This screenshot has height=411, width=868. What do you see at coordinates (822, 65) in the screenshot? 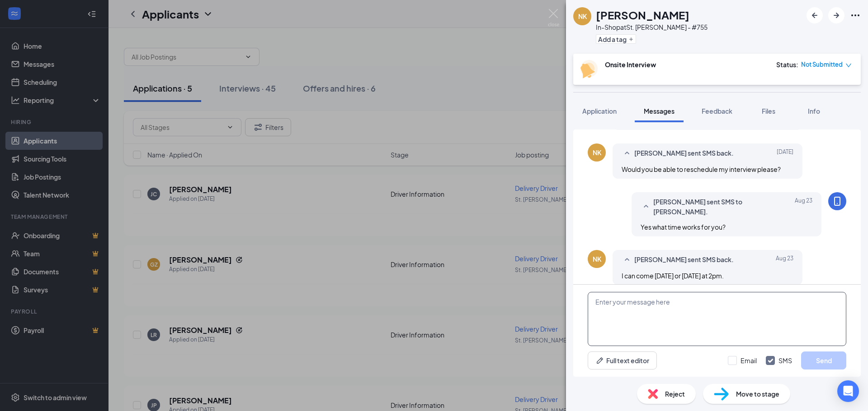
I see `span: Not Submitted` at bounding box center [822, 65].